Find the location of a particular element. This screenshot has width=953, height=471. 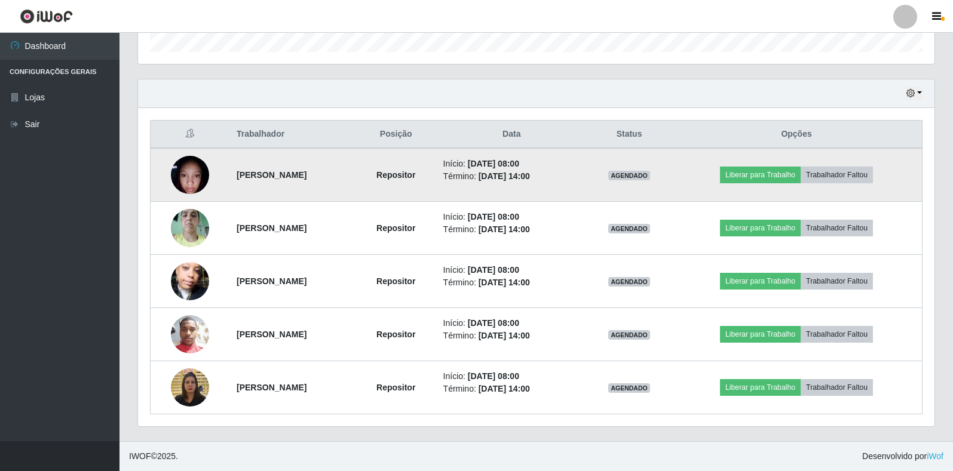

img: 1756866094370.jpeg is located at coordinates (190, 387).